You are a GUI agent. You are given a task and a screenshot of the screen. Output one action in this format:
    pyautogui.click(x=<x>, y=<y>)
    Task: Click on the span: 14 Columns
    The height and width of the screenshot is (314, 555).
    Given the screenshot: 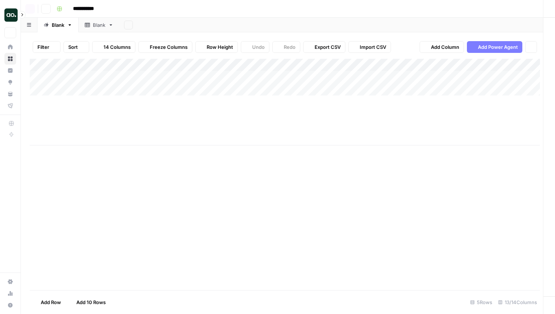 What is the action you would take?
    pyautogui.click(x=117, y=47)
    